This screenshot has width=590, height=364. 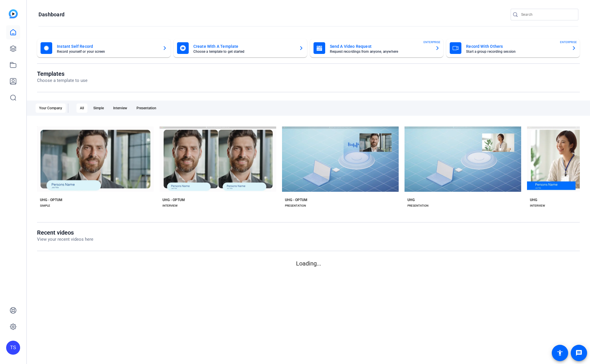 What do you see at coordinates (516, 46) in the screenshot?
I see `mat-card-title: Record With Others` at bounding box center [516, 46].